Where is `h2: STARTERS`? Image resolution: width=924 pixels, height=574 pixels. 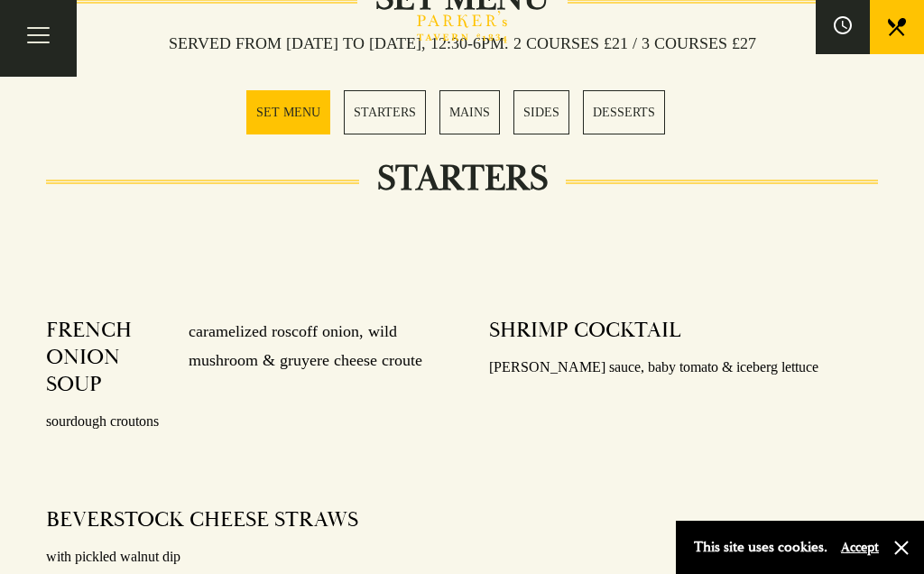
h2: STARTERS is located at coordinates (462, 179).